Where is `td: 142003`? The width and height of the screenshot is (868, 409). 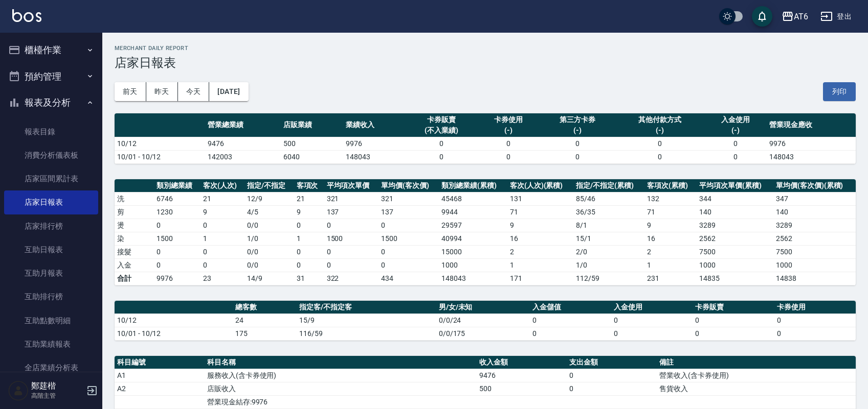 td: 142003 is located at coordinates (242, 157).